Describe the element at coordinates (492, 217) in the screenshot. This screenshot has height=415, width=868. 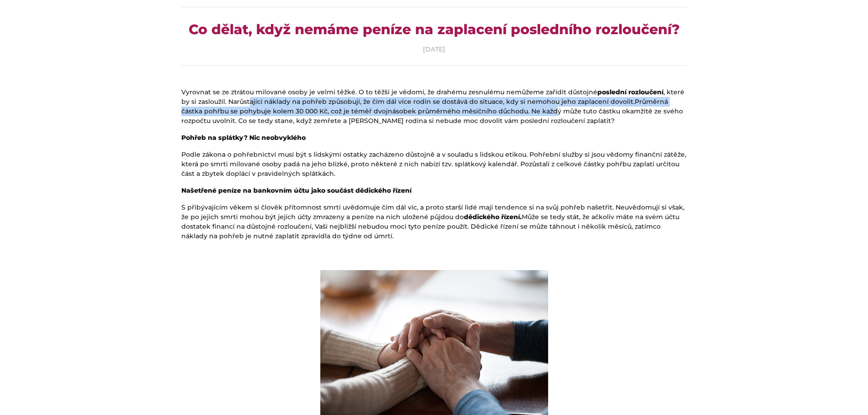
I see `strong: dědického řízení.` at that location.